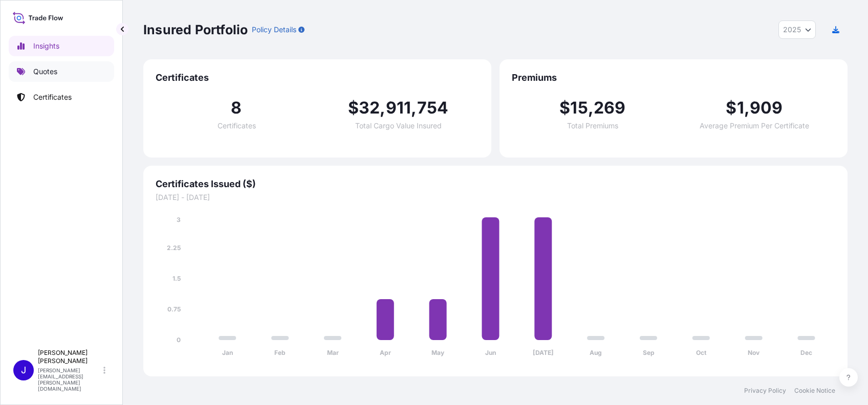  What do you see at coordinates (179, 340) in the screenshot?
I see `tspan: 0` at bounding box center [179, 340].